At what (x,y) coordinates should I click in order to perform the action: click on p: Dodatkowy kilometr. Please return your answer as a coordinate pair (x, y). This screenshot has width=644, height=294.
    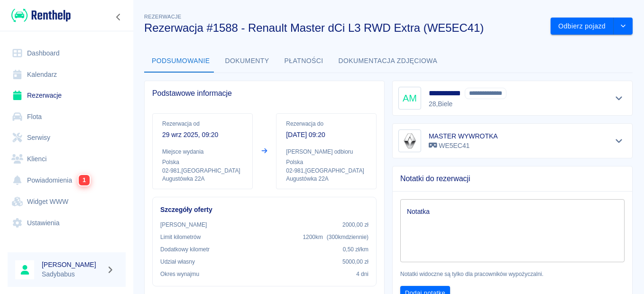
    Looking at the image, I should click on (185, 249).